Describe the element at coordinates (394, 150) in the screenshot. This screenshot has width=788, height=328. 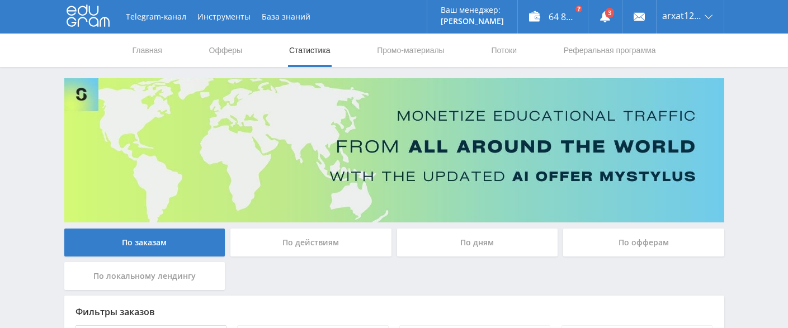
I see `img: Banner` at that location.